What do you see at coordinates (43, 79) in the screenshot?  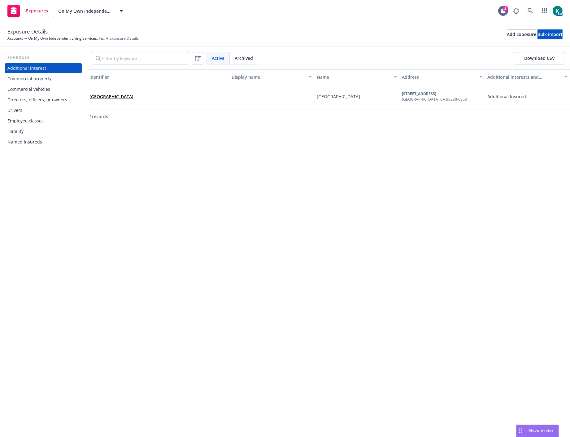 I see `a: Commercial property` at bounding box center [43, 79].